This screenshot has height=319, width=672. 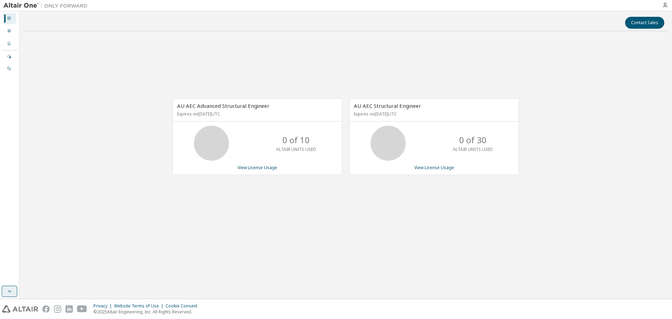 I want to click on img: linkedin.svg, so click(x=69, y=309).